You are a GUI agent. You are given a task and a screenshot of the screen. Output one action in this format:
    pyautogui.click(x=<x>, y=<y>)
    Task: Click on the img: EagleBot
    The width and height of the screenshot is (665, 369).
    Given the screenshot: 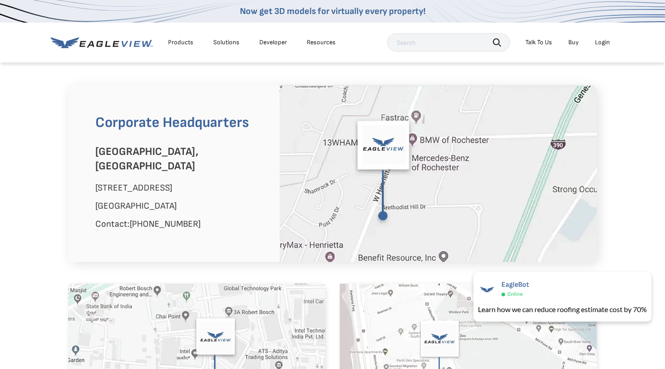 What is the action you would take?
    pyautogui.click(x=487, y=290)
    